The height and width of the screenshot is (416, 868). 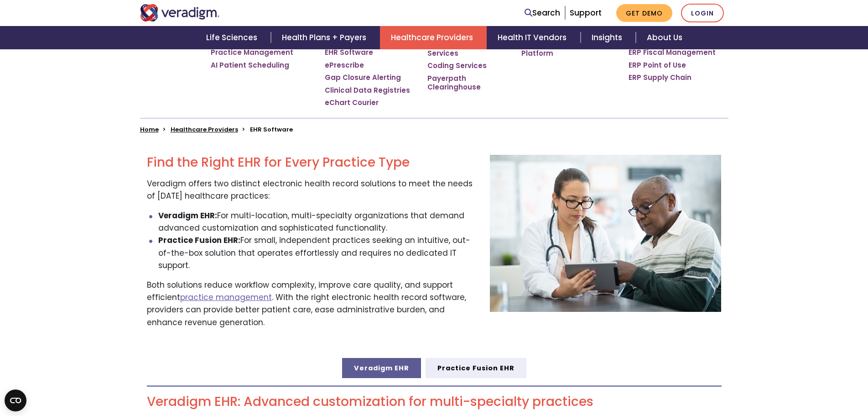 What do you see at coordinates (352, 103) in the screenshot?
I see `a: eChart Courier` at bounding box center [352, 103].